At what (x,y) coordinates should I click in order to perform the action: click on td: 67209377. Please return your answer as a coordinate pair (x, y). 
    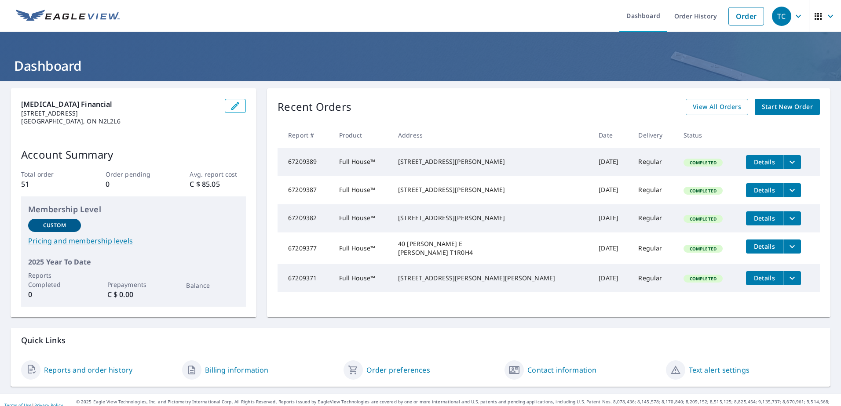
    Looking at the image, I should click on (304, 249).